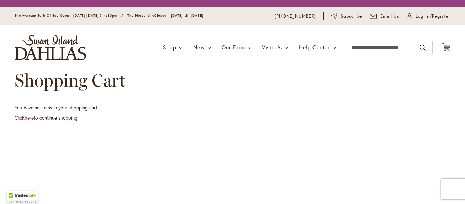 This screenshot has height=204, width=465. Describe the element at coordinates (272, 47) in the screenshot. I see `span: Visit Us` at that location.